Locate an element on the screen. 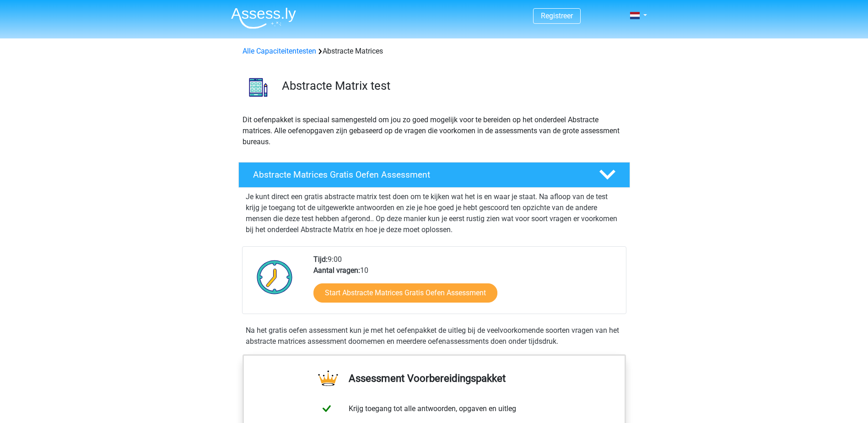  p: Dit oefenpakket is speciaal samengesteld om jou zo goed mogelijk voor te bereiden op het onderdee... is located at coordinates (434, 131).